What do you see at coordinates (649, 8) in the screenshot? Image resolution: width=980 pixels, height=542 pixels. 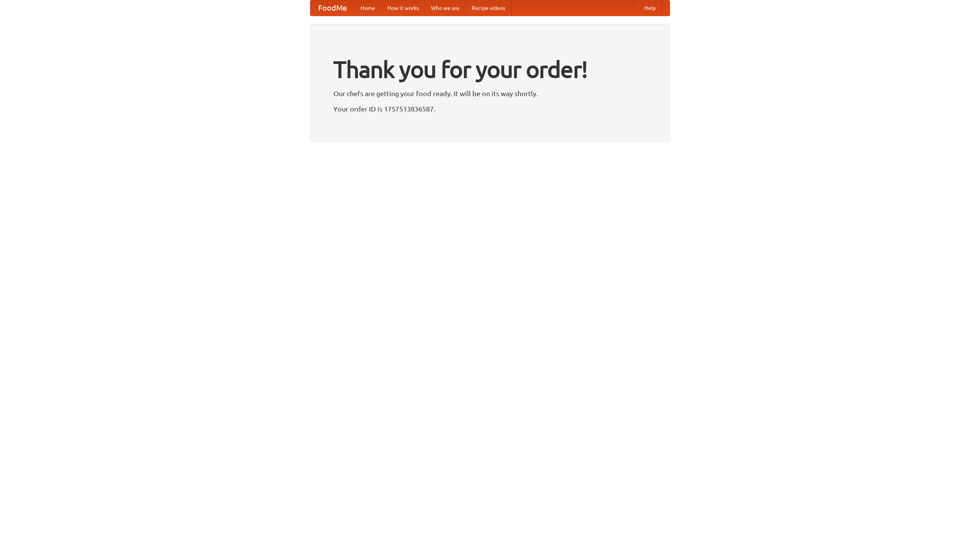 I see `a: Help` at bounding box center [649, 8].